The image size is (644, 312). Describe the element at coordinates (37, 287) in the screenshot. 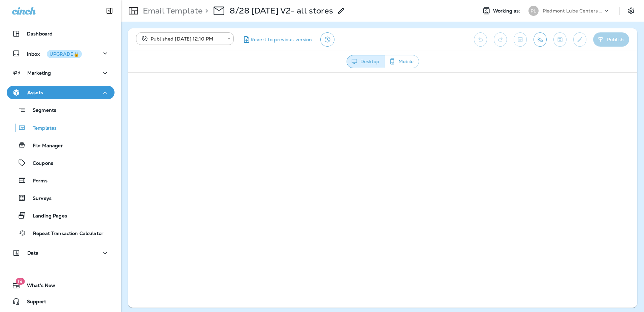

I see `span: What's New` at that location.